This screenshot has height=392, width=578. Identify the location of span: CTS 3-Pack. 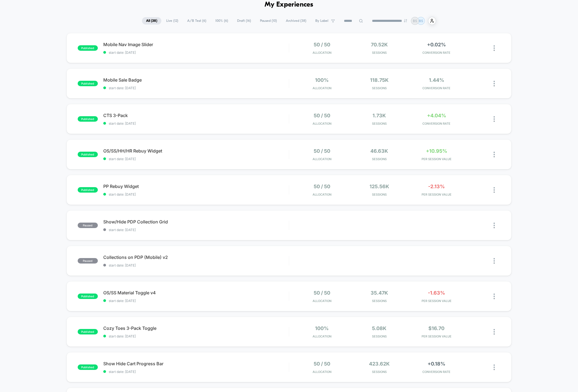
(196, 115).